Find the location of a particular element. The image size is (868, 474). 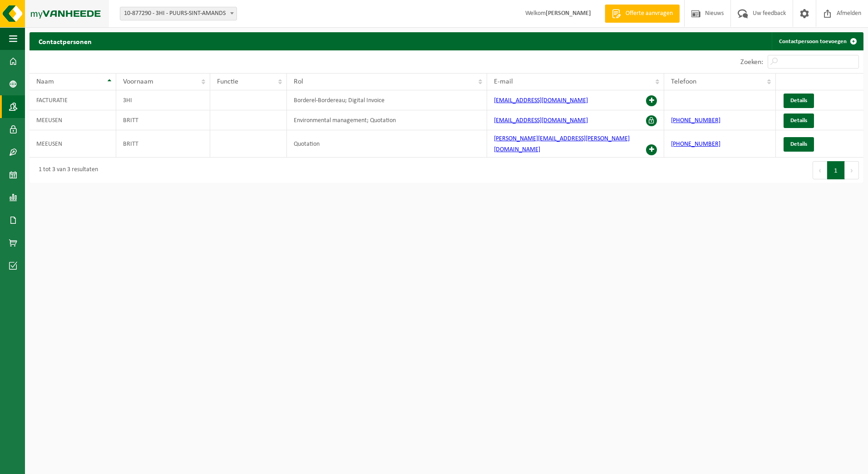

label: Zoeken: is located at coordinates (752, 62).